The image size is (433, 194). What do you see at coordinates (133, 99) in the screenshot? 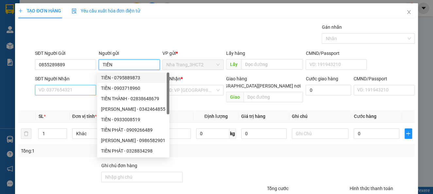
I see `div: TIẾN THÀNH - 02838648679` at bounding box center [133, 99].